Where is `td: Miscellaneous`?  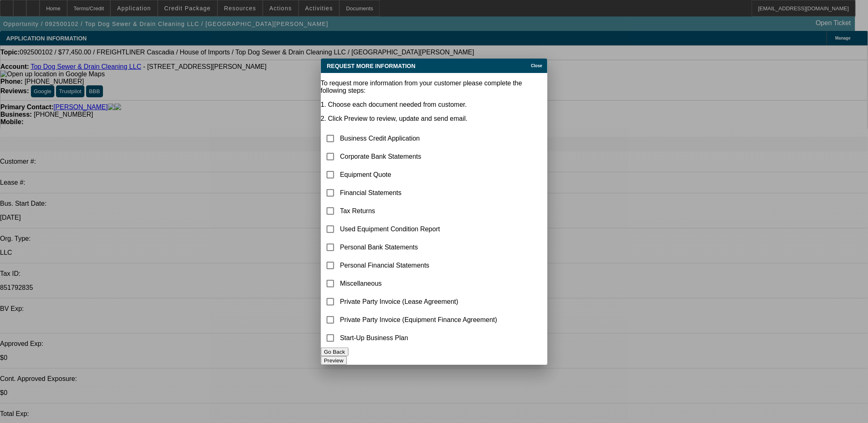 td: Miscellaneous is located at coordinates (419, 284).